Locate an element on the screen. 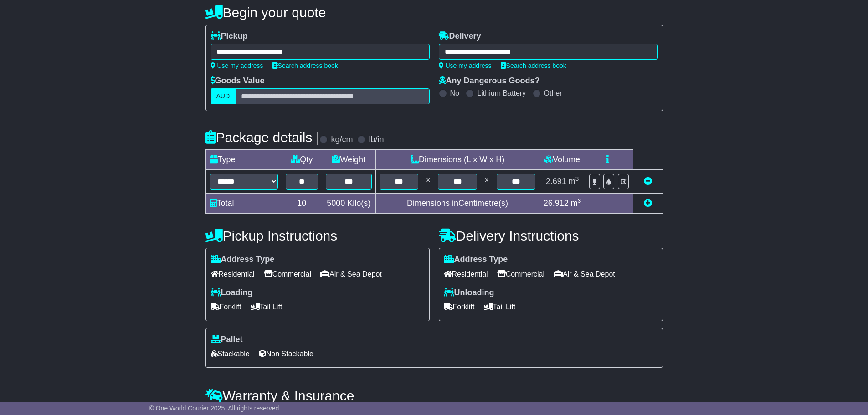 Image resolution: width=868 pixels, height=415 pixels. span: © One World Courier 2025. All rights reserved. is located at coordinates (215, 408).